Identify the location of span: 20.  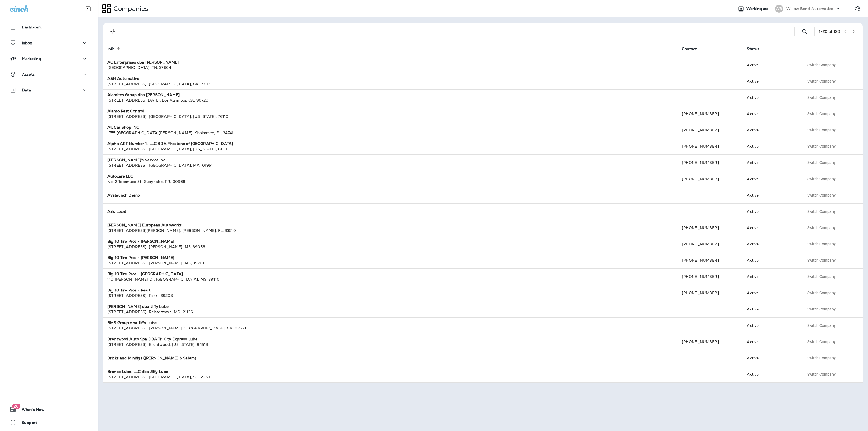
(16, 406).